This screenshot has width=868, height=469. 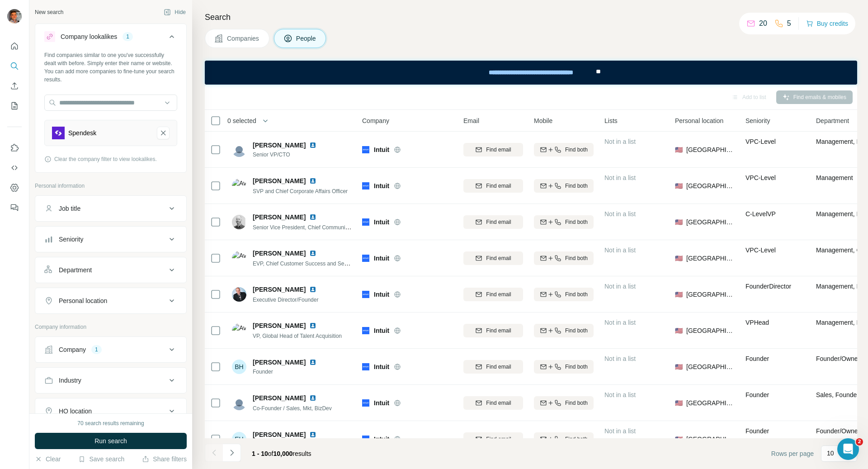 What do you see at coordinates (101, 459) in the screenshot?
I see `button: Save search` at bounding box center [101, 459].